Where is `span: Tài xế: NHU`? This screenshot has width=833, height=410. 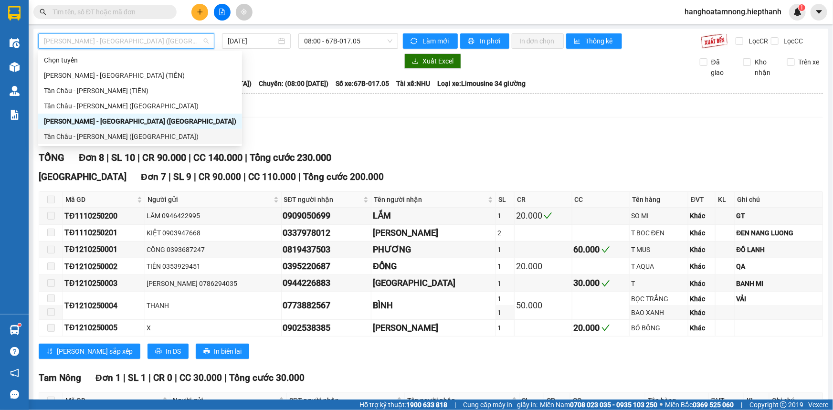
span: Tài xế: NHU is located at coordinates (413, 84).